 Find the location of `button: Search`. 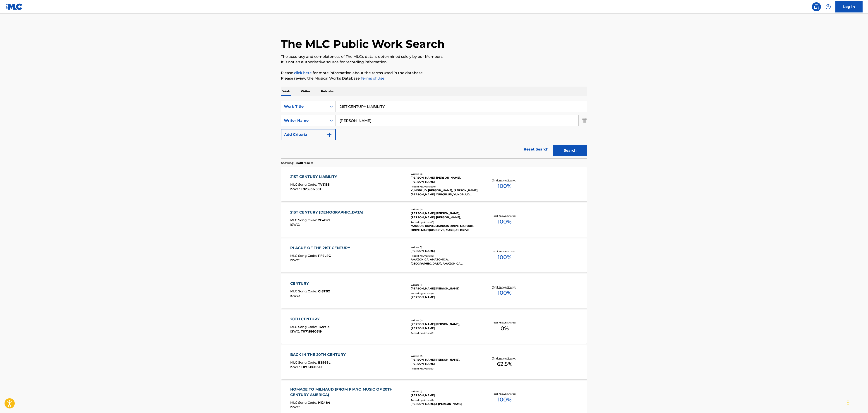

button: Search is located at coordinates (570, 150).